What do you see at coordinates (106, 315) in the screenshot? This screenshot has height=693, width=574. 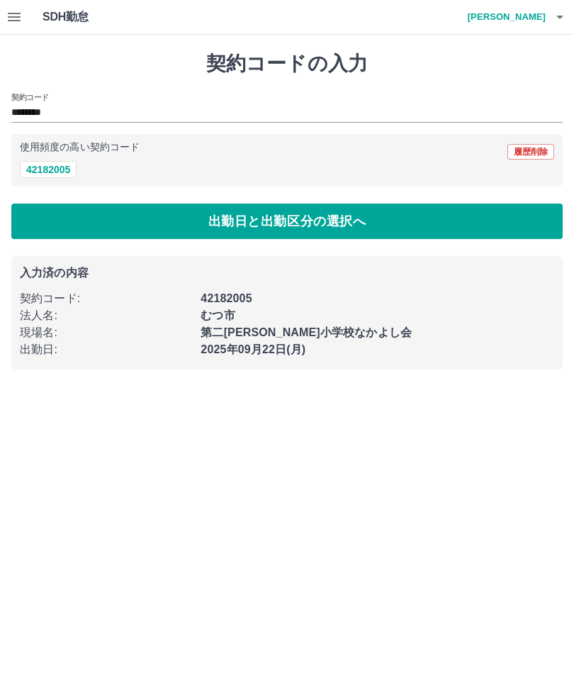 I see `p: 法人名 :` at bounding box center [106, 315].